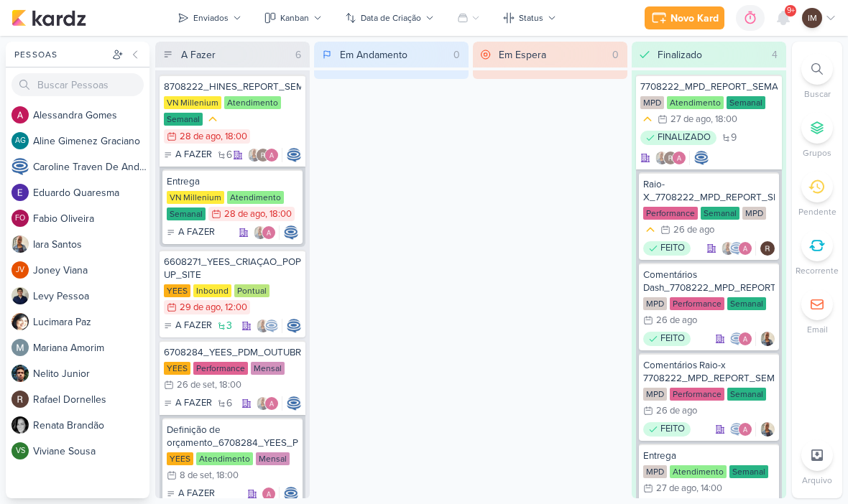  I want to click on li: Ctrl + F, so click(817, 77).